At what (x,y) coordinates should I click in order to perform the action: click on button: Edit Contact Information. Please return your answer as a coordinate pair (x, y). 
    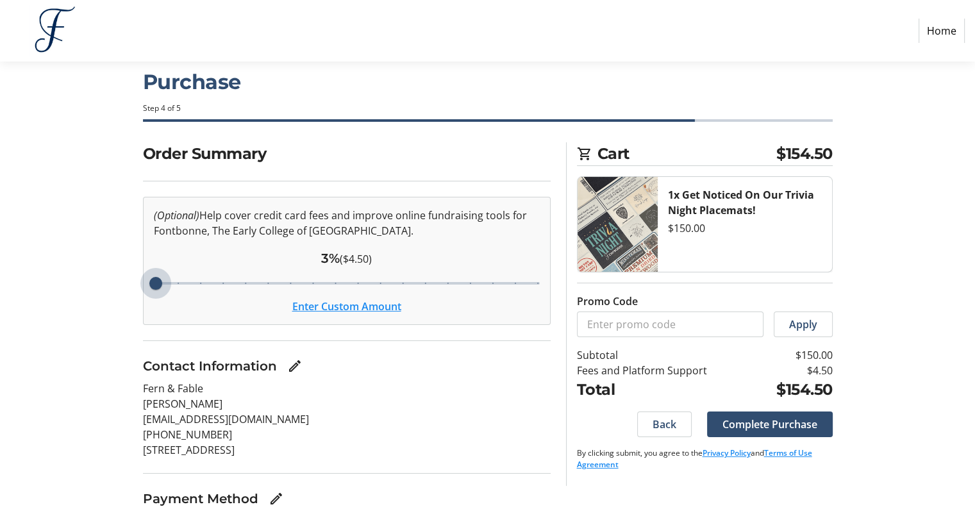
    Looking at the image, I should click on (295, 366).